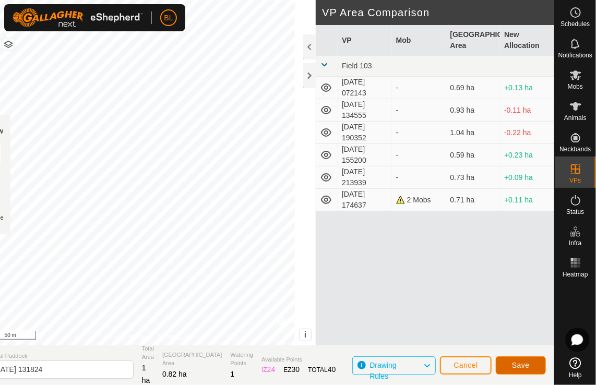  Describe the element at coordinates (527, 155) in the screenshot. I see `td: +0.23 ha` at that location.